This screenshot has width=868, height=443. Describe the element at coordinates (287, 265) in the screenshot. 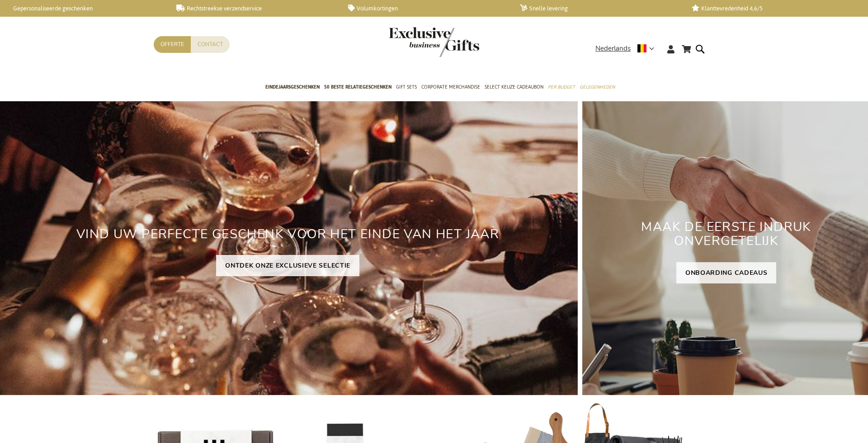

I see `a: ONTDEK ONZE EXCLUSIEVE SELECTIE` at that location.